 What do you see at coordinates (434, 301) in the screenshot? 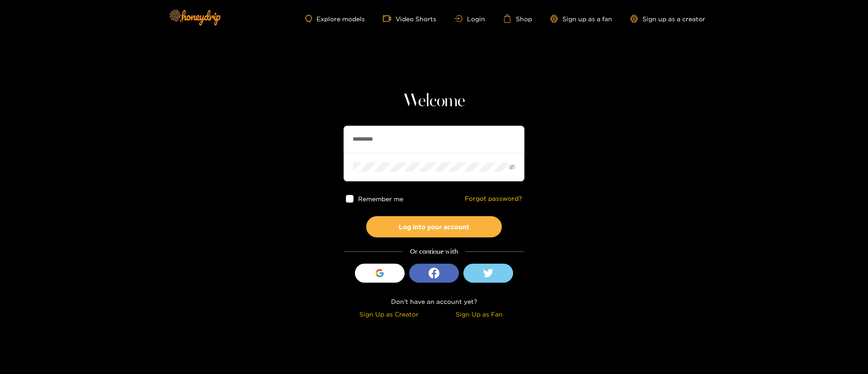
I see `div: Don't have an account yet?` at bounding box center [434, 301].